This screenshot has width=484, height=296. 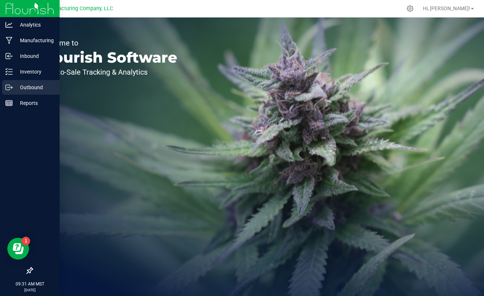 What do you see at coordinates (4, 4) in the screenshot?
I see `span: 1` at bounding box center [4, 4].